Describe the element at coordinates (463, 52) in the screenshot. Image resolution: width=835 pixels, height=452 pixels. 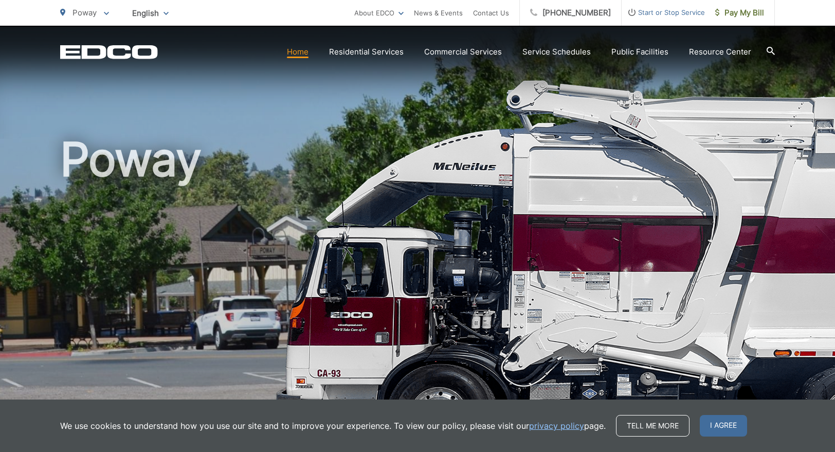
I see `a: Commercial Services` at that location.